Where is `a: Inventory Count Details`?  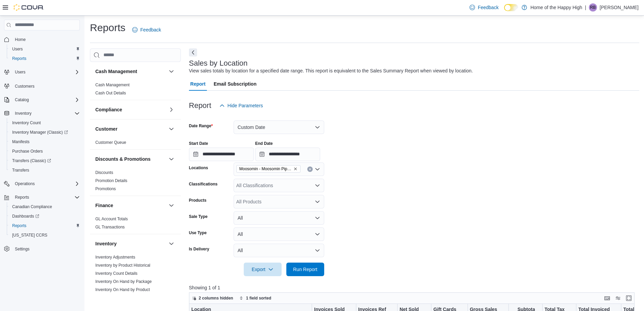 a: Inventory Count Details is located at coordinates (116, 273).